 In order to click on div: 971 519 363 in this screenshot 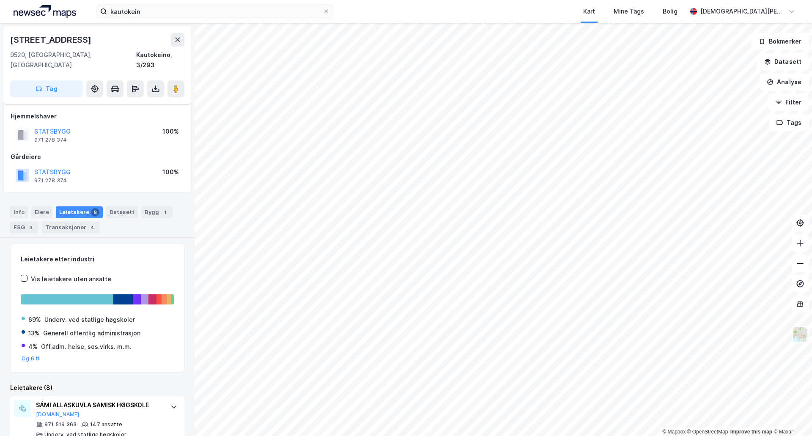, I will do `click(60, 425)`.